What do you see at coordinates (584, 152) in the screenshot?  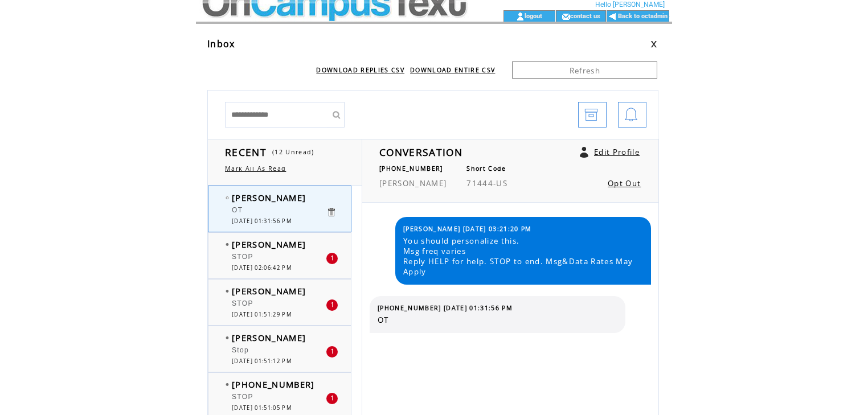 I see `a: Click to edit user profile` at bounding box center [584, 152].